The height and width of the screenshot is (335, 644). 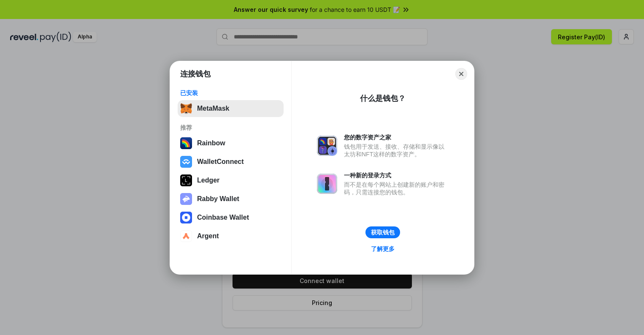 I want to click on button: Close, so click(x=462, y=74).